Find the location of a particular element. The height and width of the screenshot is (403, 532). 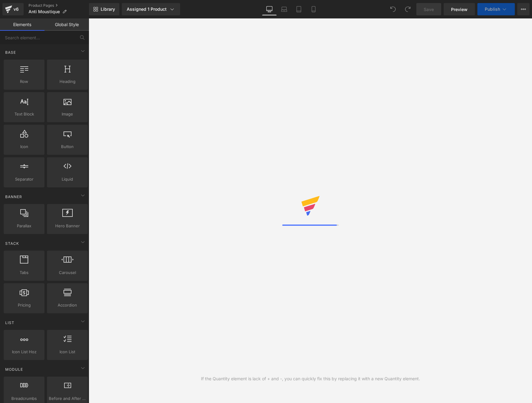

button: Publish is located at coordinates (496, 9).